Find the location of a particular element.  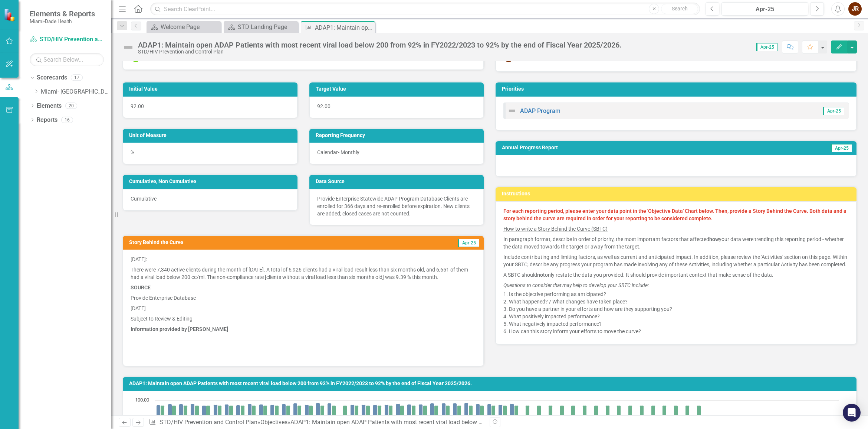

span: Cumulative is located at coordinates (144, 199).